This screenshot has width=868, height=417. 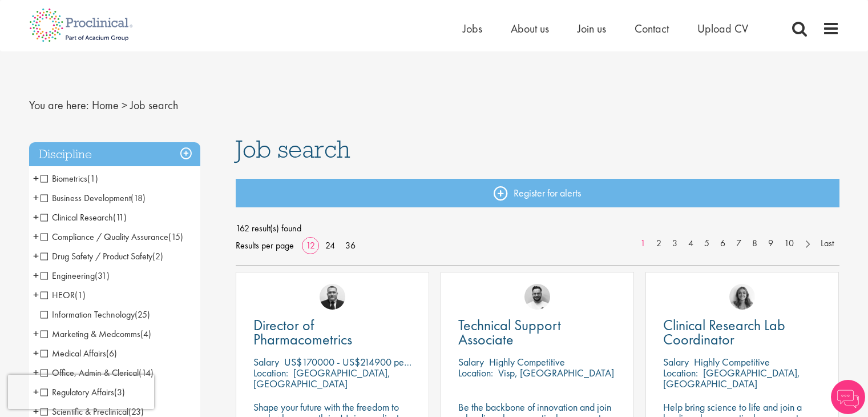 What do you see at coordinates (754, 243) in the screenshot?
I see `a: 8` at bounding box center [754, 243].